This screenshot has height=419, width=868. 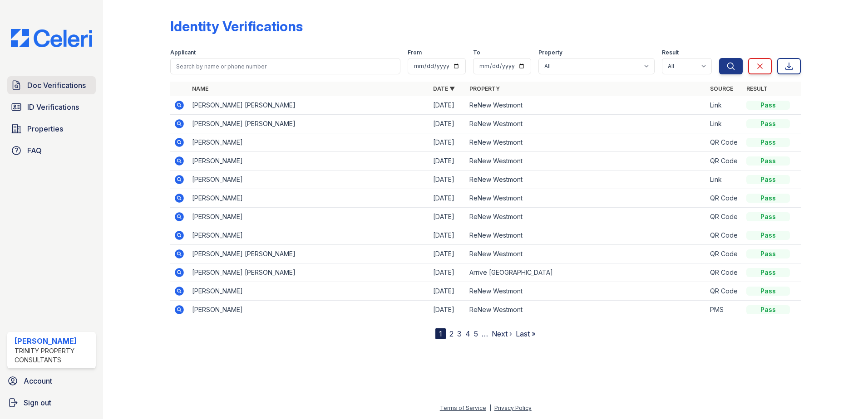 What do you see at coordinates (724, 310) in the screenshot?
I see `td: PMS` at bounding box center [724, 310].